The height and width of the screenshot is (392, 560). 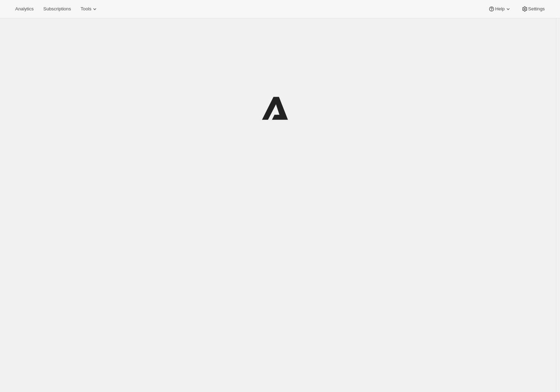 I want to click on button: Help, so click(x=500, y=9).